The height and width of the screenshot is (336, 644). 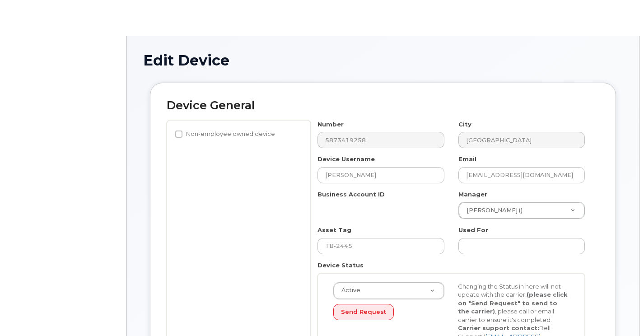 I want to click on button: Send Request, so click(x=363, y=312).